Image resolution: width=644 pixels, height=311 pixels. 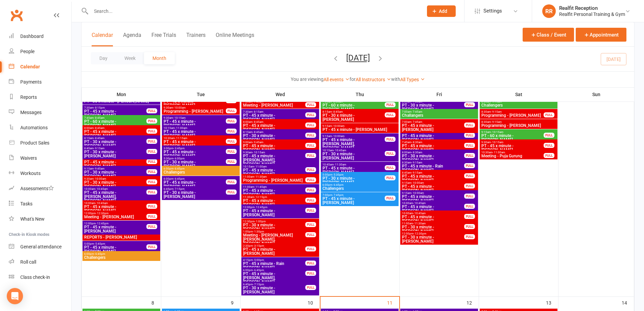 I want to click on span: 10:00am, so click(x=433, y=213).